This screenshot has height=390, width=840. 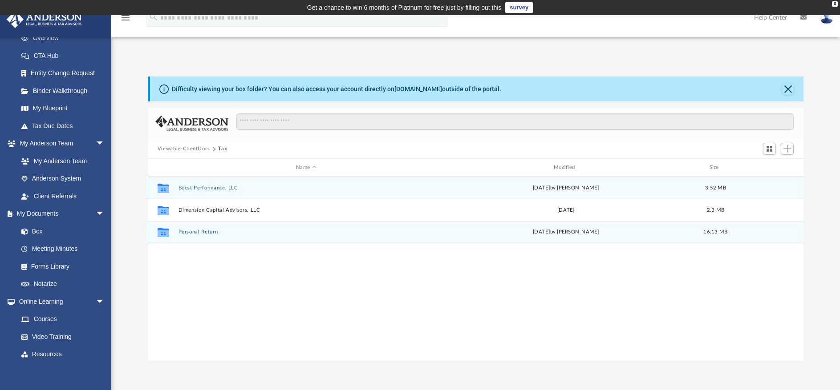 I want to click on a: Forms Library, so click(x=61, y=267).